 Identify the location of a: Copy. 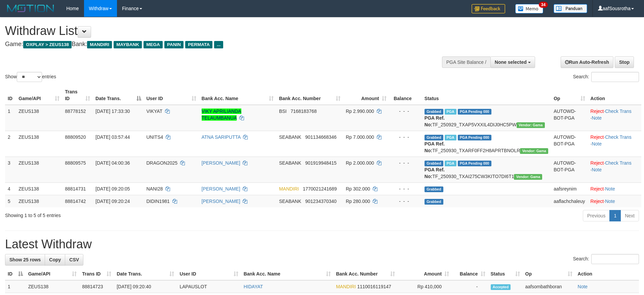
(55, 260).